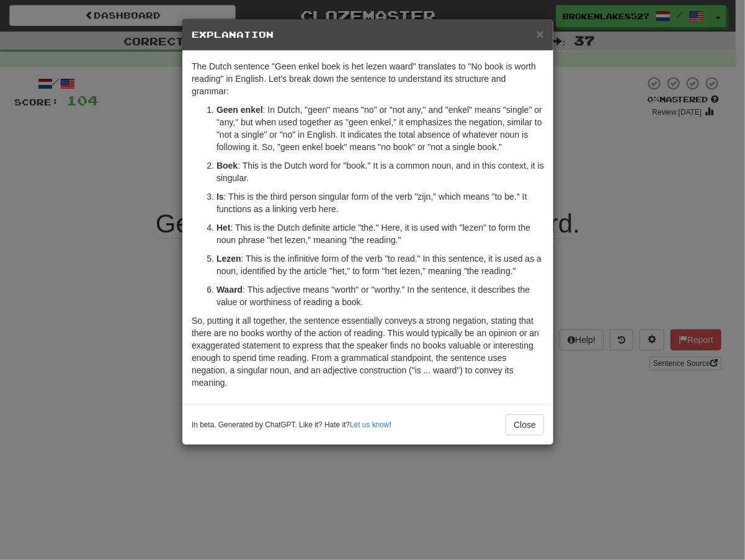 The height and width of the screenshot is (560, 745). Describe the element at coordinates (381, 296) in the screenshot. I see `p: : This adjective means "worth" or "worthy." In the sentence, it describes the value or worthiness...` at that location.